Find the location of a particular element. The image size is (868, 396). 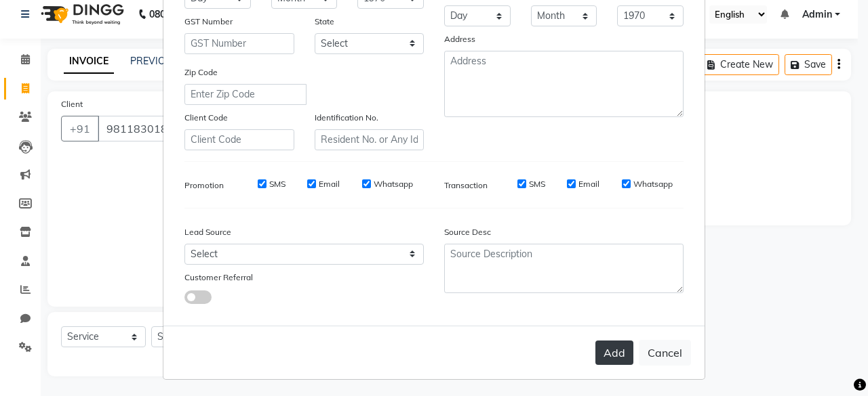

label: Address is located at coordinates (460, 39).